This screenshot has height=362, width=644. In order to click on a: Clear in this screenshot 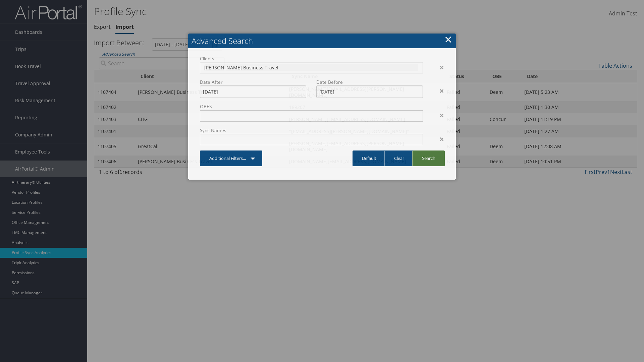, I will do `click(399, 158)`.